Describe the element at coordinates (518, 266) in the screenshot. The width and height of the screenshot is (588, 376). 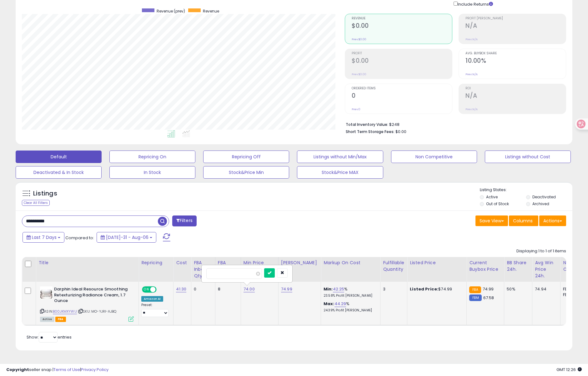
I see `div: BB Share 24h.` at that location.